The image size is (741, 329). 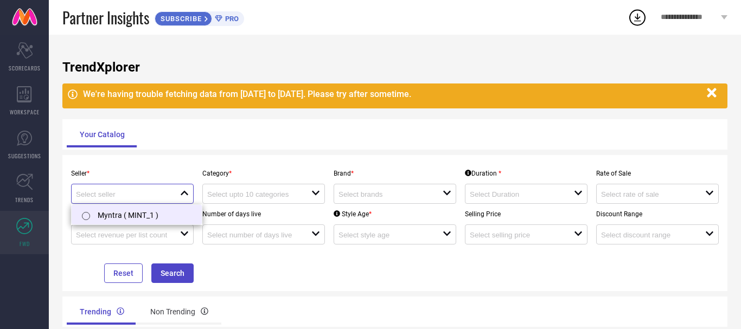 I want to click on div: Duration, so click(x=483, y=174).